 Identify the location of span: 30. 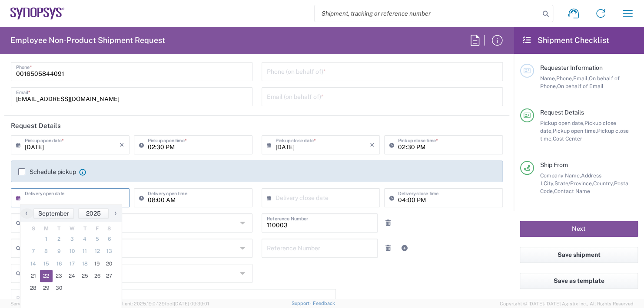
(59, 288).